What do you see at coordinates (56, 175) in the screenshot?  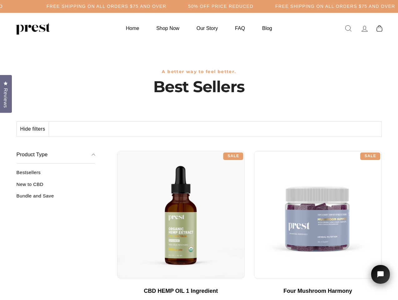 I see `a: Bestsellers` at bounding box center [56, 175].